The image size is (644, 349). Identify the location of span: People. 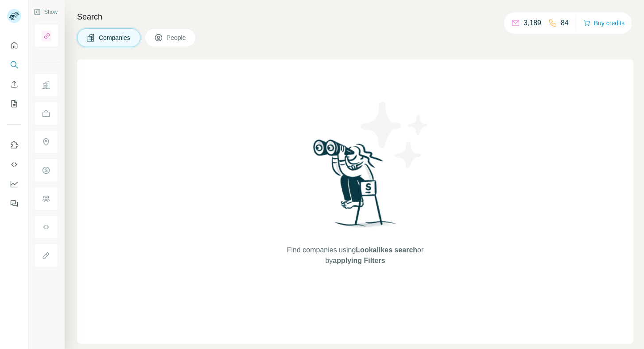
(177, 38).